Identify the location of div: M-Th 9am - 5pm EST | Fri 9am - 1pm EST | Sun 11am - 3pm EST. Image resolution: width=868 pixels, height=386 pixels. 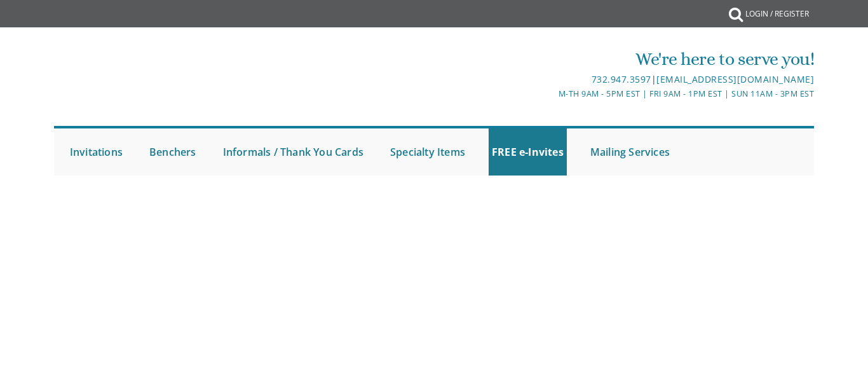
(562, 94).